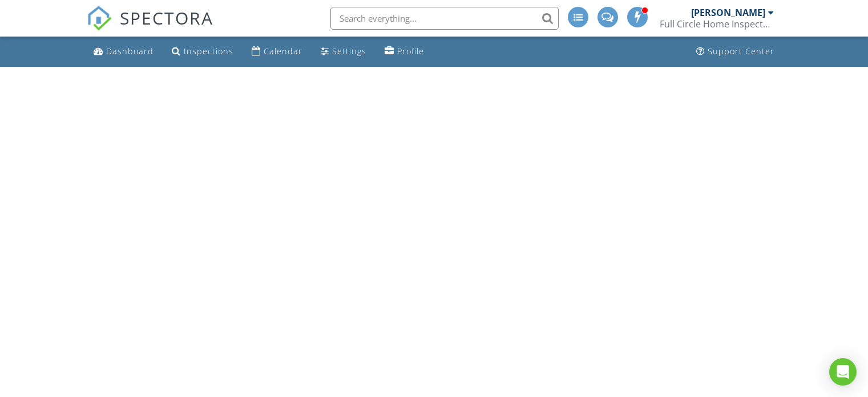  Describe the element at coordinates (150, 28) in the screenshot. I see `a: SPECTORA` at that location.